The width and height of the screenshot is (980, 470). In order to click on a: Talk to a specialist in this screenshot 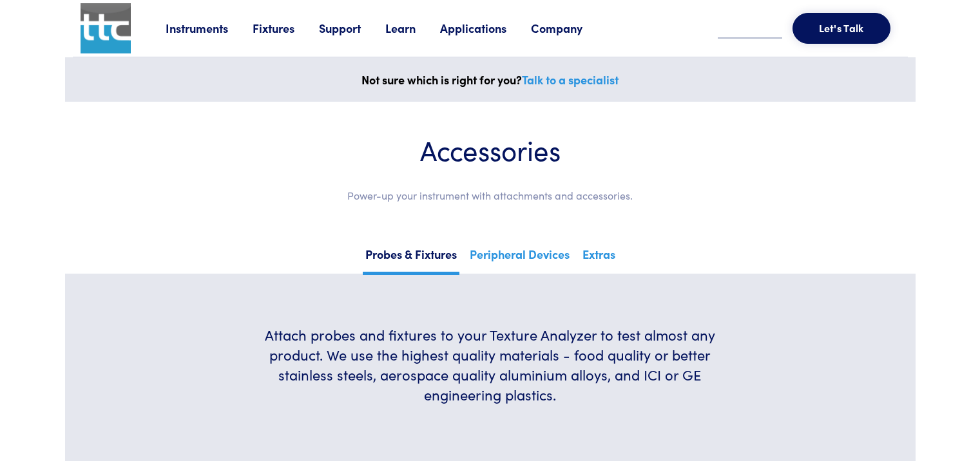, I will do `click(570, 80)`.